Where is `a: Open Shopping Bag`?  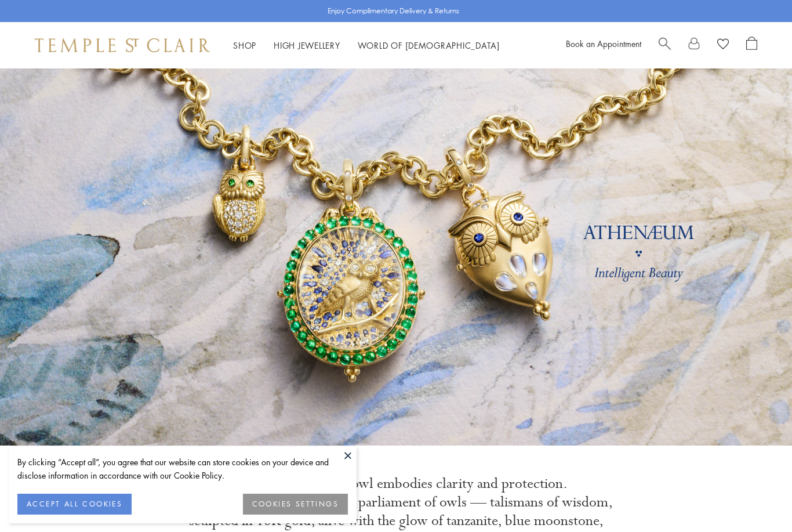
a: Open Shopping Bag is located at coordinates (752, 45).